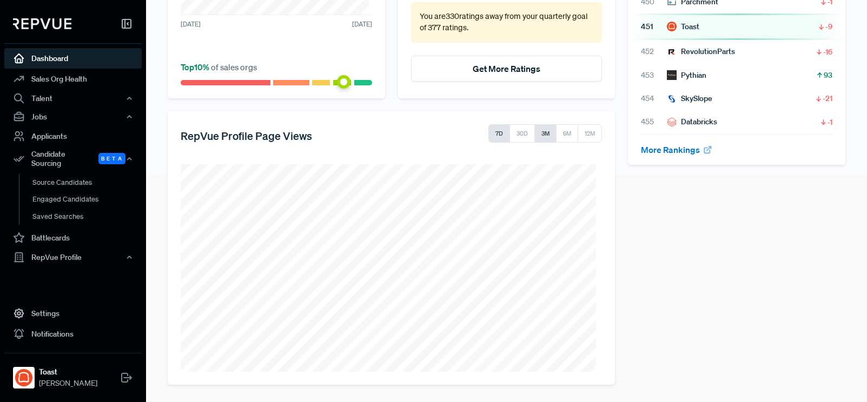  Describe the element at coordinates (73, 238) in the screenshot. I see `a: Battlecards` at that location.